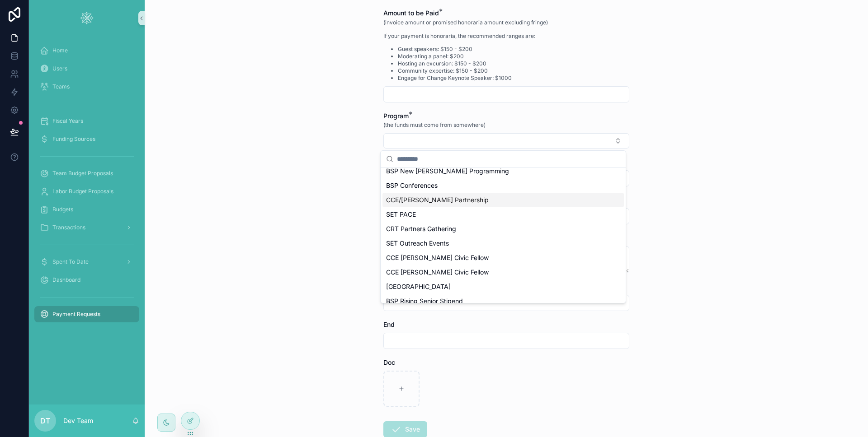 The width and height of the screenshot is (868, 437). Describe the element at coordinates (473, 71) in the screenshot. I see `li: Community expertise: $150 - $200` at that location.